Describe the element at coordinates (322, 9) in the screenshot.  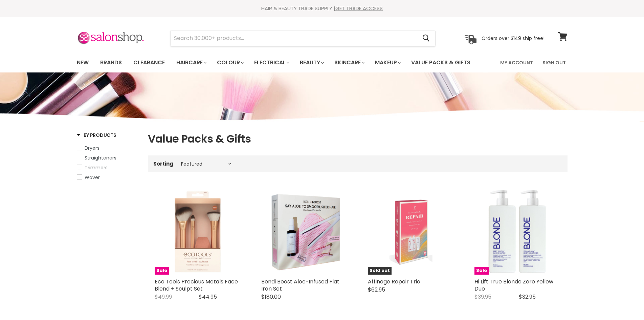
I see `div: HAIR & BEAUTY TRADE SUPPLY |` at that location.